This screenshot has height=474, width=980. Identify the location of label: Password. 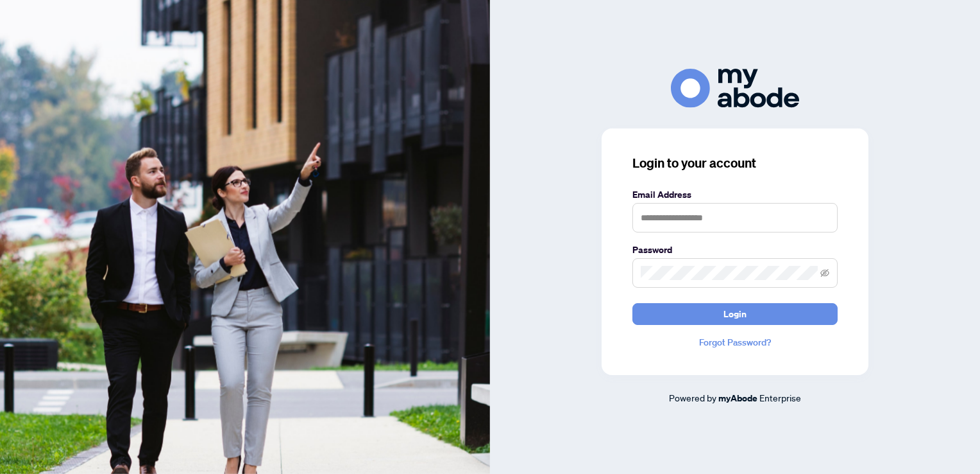
(735, 250).